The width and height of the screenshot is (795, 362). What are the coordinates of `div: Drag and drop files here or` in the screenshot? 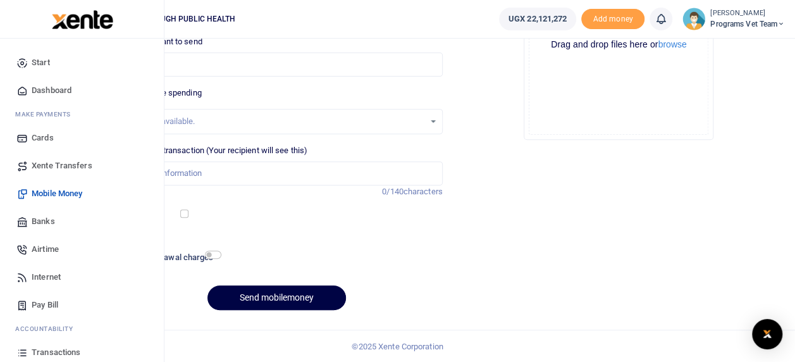 It's located at (618, 44).